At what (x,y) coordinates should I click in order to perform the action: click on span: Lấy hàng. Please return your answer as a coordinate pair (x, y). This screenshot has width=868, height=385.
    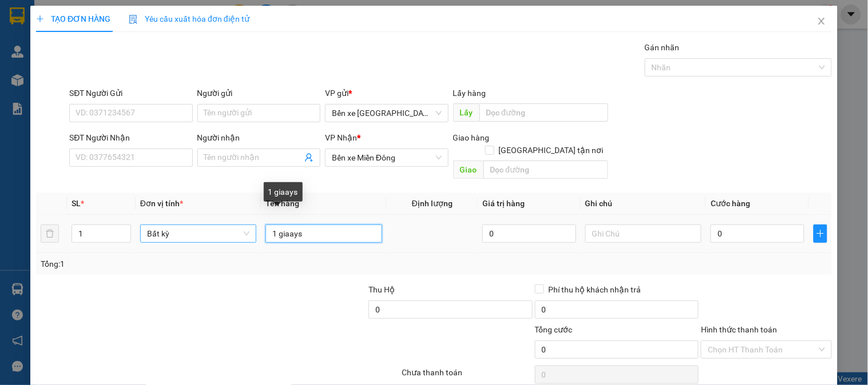
    Looking at the image, I should click on (470, 93).